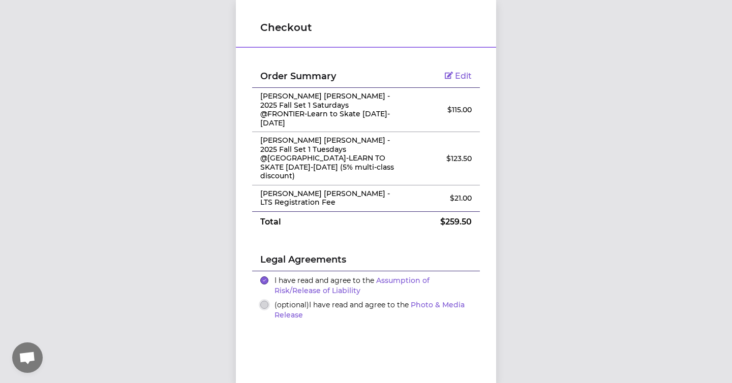  What do you see at coordinates (463, 76) in the screenshot?
I see `span: Edit` at bounding box center [463, 76].